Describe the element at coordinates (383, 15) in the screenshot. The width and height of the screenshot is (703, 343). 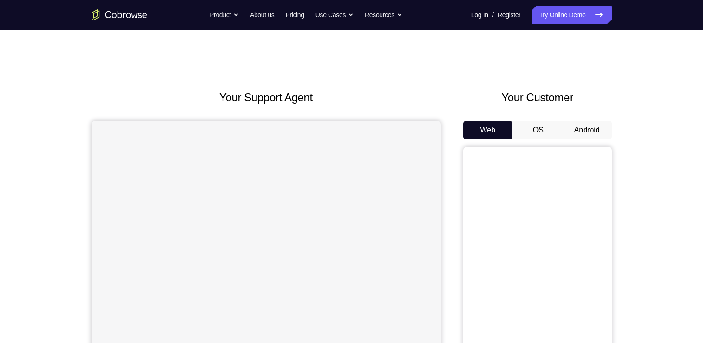
I see `button: Resources` at that location.